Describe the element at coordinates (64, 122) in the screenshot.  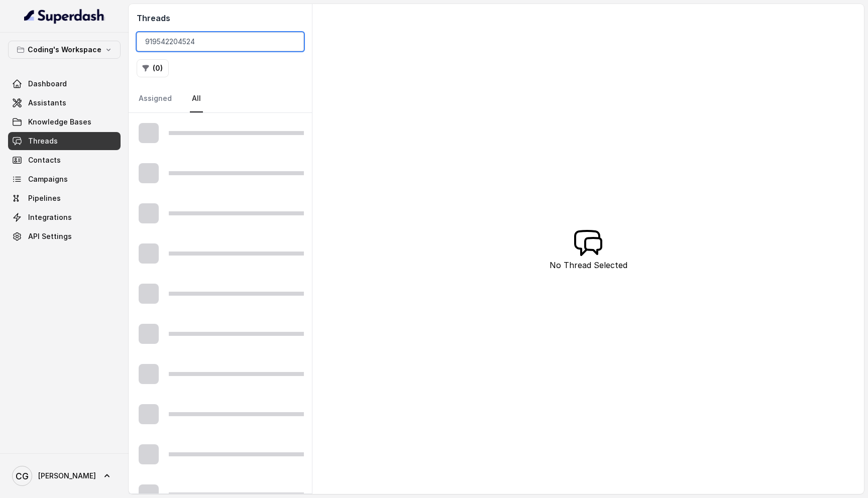
I see `a: Knowledge Bases` at that location.